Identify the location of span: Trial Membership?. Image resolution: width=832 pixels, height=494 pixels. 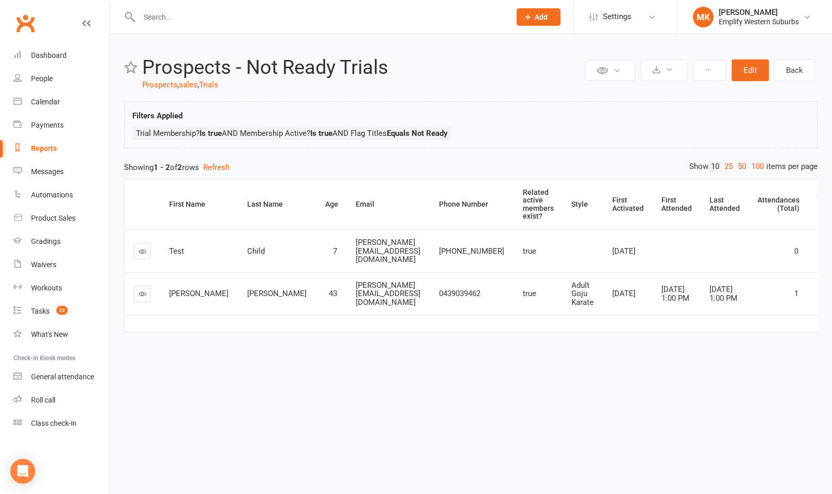
(179, 133).